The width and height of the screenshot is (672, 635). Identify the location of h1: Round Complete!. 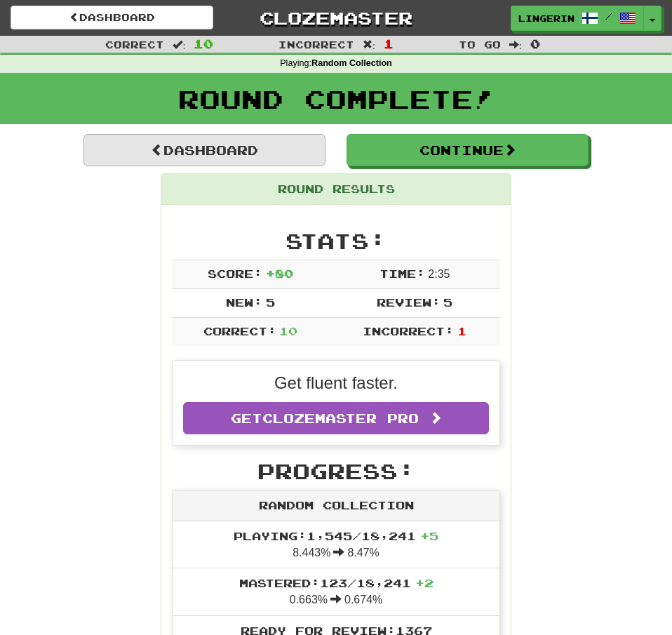
(336, 99).